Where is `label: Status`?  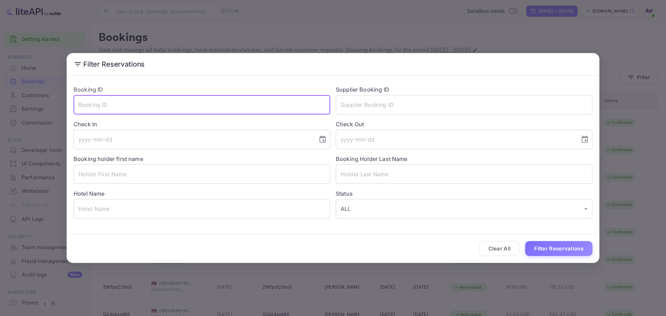
label: Status is located at coordinates (464, 194).